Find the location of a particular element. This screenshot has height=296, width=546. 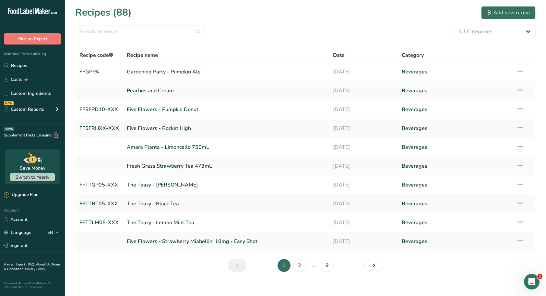

a: Terms & Conditions . is located at coordinates (32, 266).